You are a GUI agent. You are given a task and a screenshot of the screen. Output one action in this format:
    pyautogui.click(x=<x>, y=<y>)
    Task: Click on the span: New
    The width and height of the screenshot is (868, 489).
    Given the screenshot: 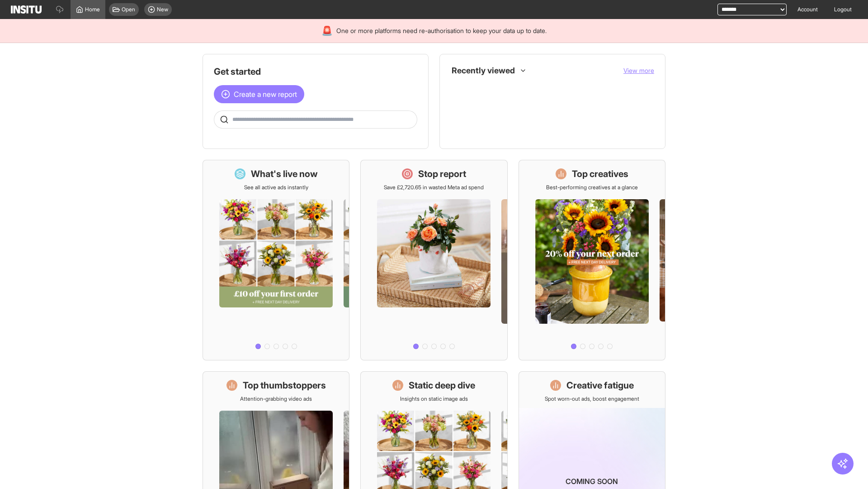 What is the action you would take?
    pyautogui.click(x=162, y=10)
    